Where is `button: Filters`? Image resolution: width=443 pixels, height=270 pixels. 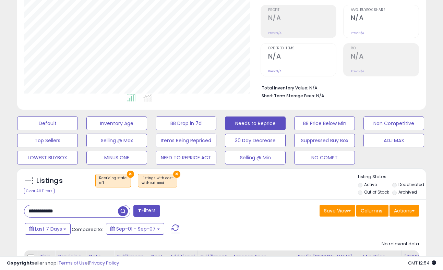 button: Filters is located at coordinates (147, 211).